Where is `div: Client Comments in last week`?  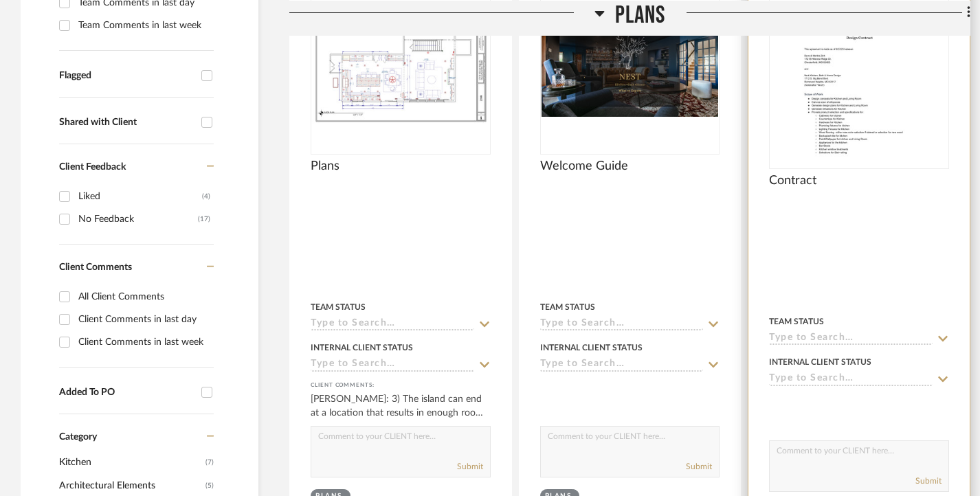
div: Client Comments in last week is located at coordinates (144, 342).